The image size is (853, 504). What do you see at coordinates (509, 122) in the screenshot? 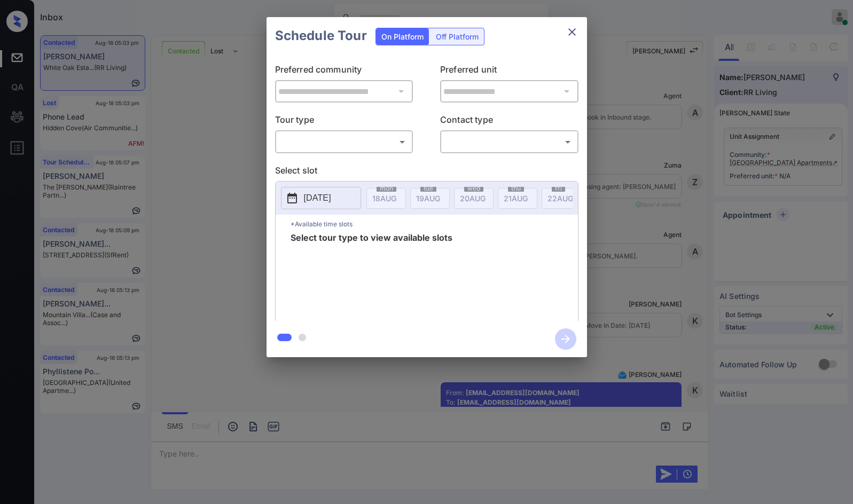
I see `p: Contact type` at bounding box center [509, 122].